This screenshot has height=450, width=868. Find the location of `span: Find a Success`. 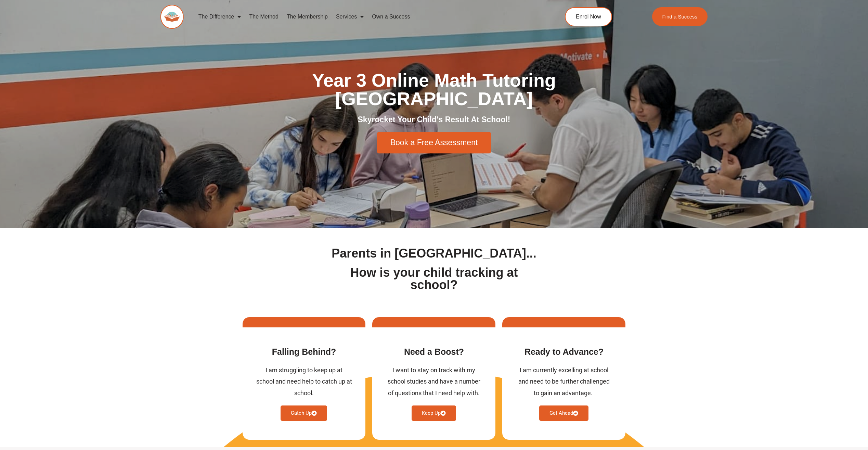

span: Find a Success is located at coordinates (680, 16).